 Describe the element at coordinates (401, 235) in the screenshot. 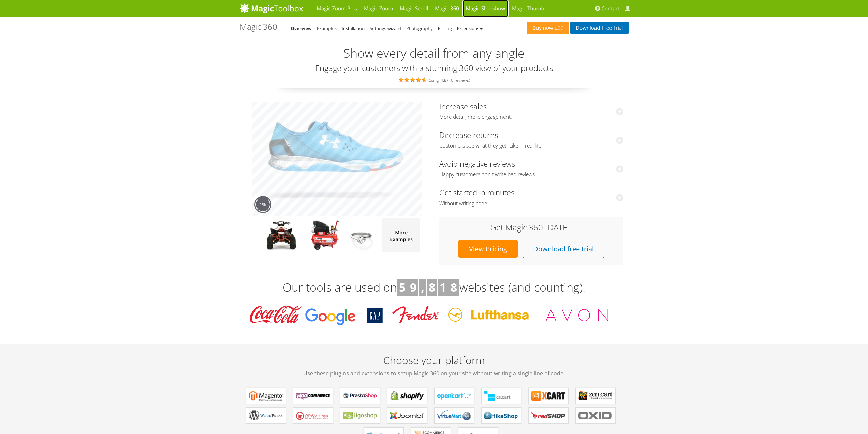

I see `img: more magic 360 demos` at that location.